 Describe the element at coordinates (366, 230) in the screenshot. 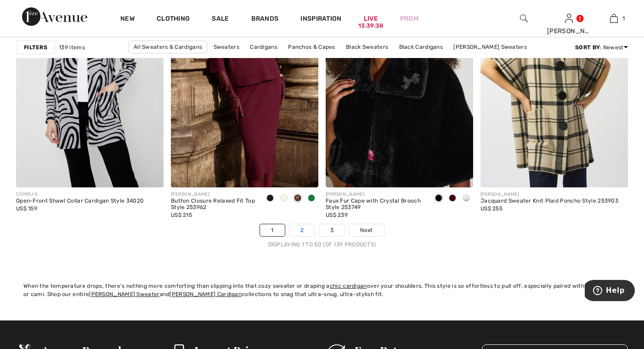

I see `a: Next` at that location.